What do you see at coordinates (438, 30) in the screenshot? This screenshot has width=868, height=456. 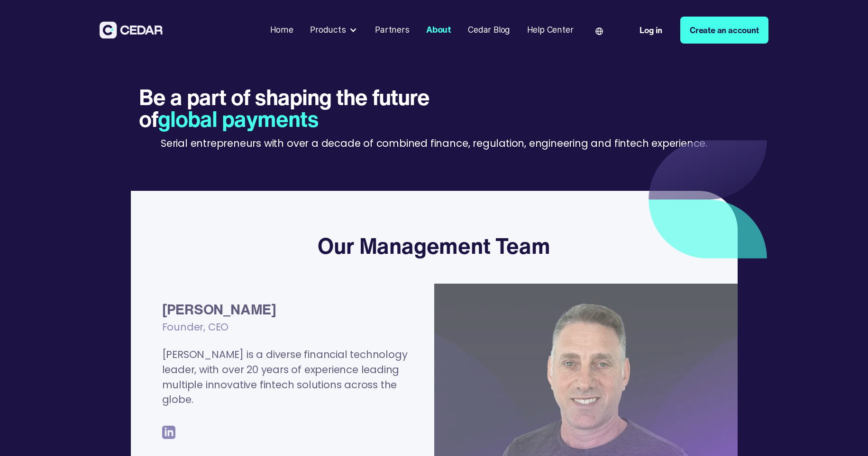 I see `div: About` at bounding box center [438, 30].